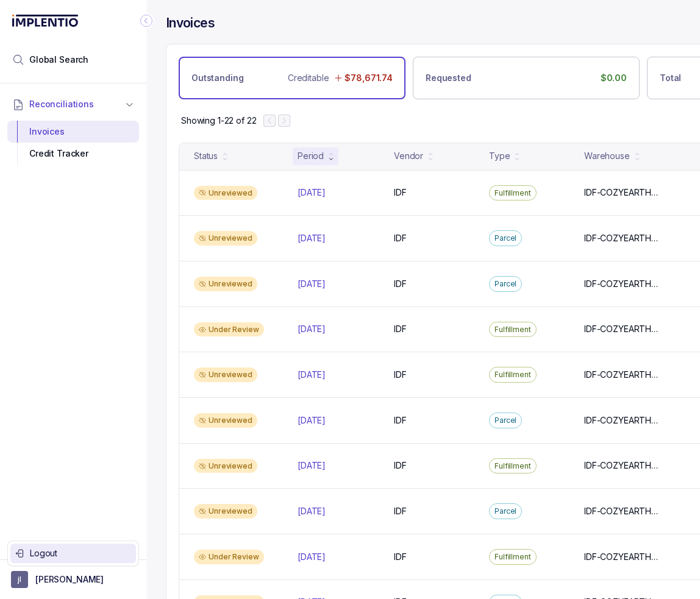 This screenshot has height=599, width=700. I want to click on p: IDF-COZYEARTH-KY, IDF-COZYEARTH-LEX, IDF-COZYEARTH-OH, IDF-COZYEARTH-UT1, so click(623, 238).